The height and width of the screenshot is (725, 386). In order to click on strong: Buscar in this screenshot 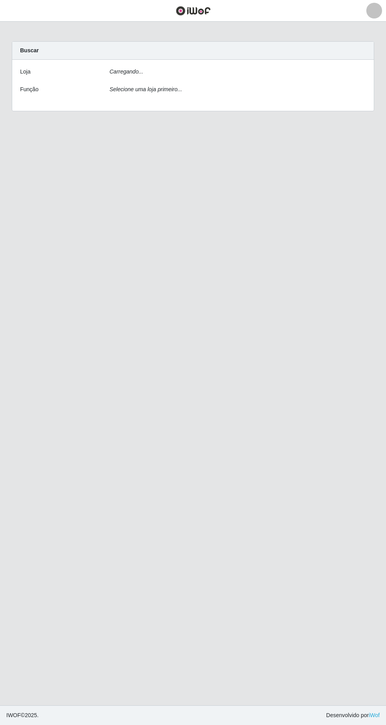, I will do `click(29, 50)`.